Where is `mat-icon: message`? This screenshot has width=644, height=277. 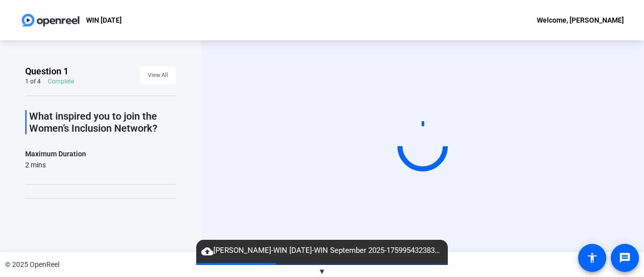
mat-icon: message is located at coordinates (625, 258).